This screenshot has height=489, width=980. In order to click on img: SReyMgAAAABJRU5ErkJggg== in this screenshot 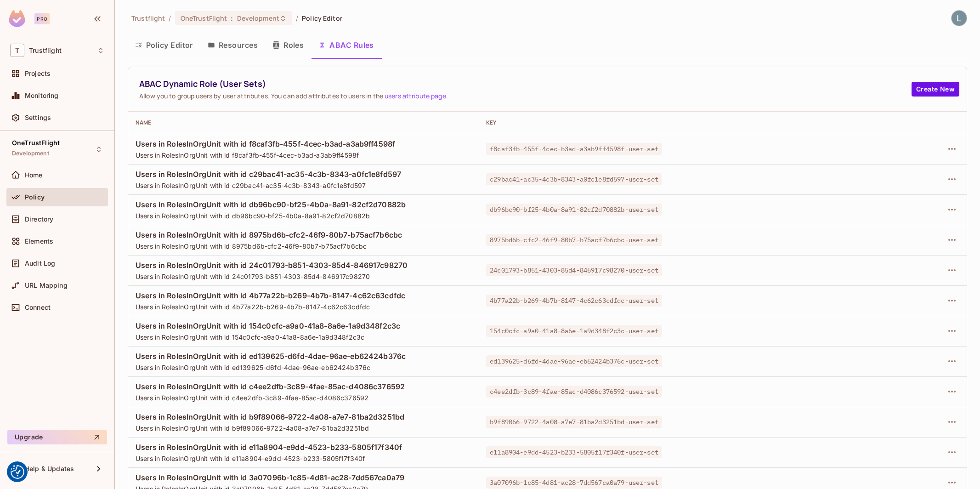, I will do `click(17, 18)`.